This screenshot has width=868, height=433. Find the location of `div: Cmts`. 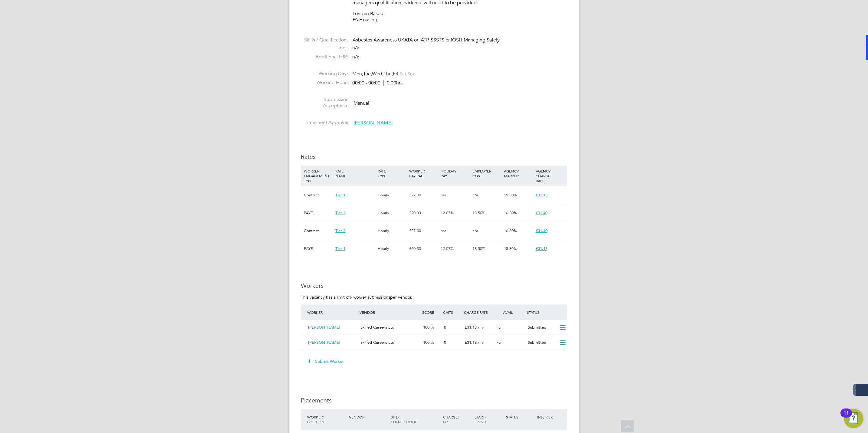

div: Cmts is located at coordinates (452, 312).